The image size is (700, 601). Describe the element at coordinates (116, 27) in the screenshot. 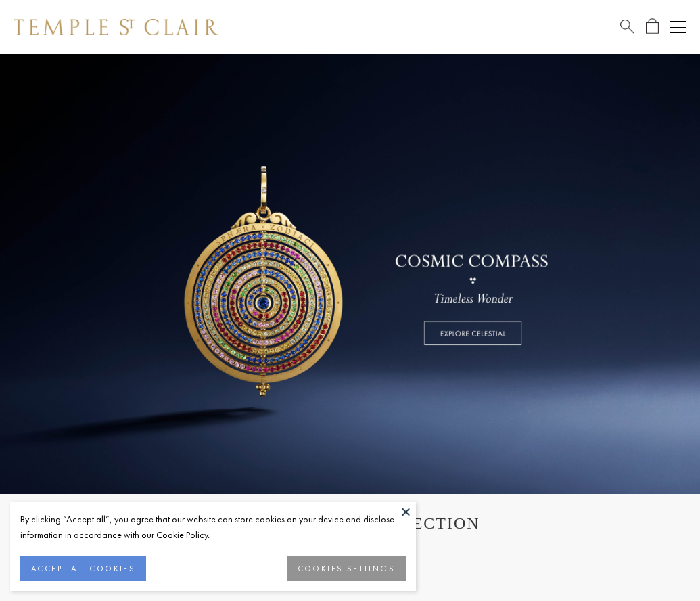

I see `img: Temple St. Clair` at that location.